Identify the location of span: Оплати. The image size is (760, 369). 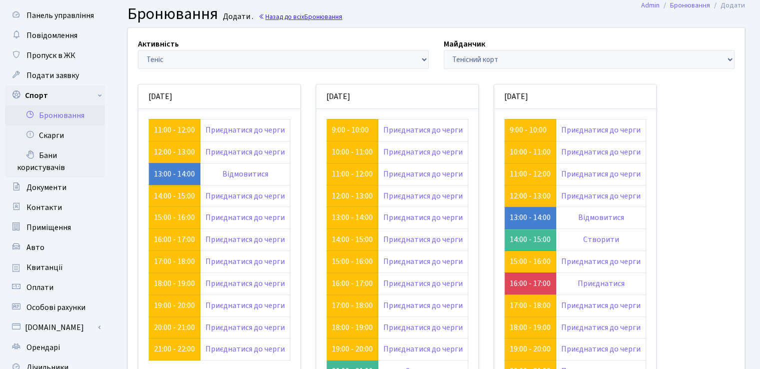
(40, 287).